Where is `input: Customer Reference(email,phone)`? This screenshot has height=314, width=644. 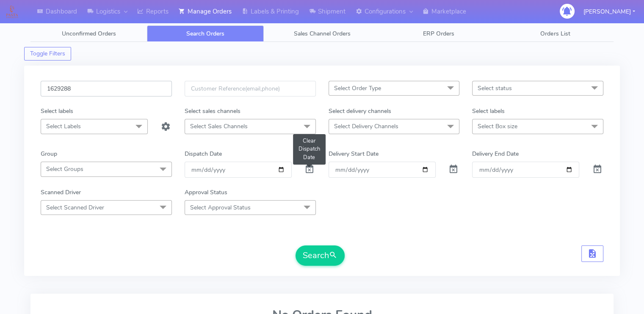
input: Customer Reference(email,phone) is located at coordinates (251, 88).